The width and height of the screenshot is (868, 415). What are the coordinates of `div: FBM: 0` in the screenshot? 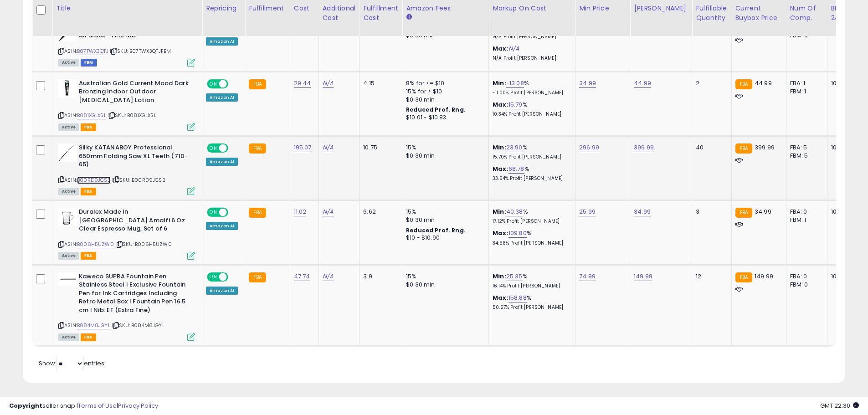 It's located at (805, 285).